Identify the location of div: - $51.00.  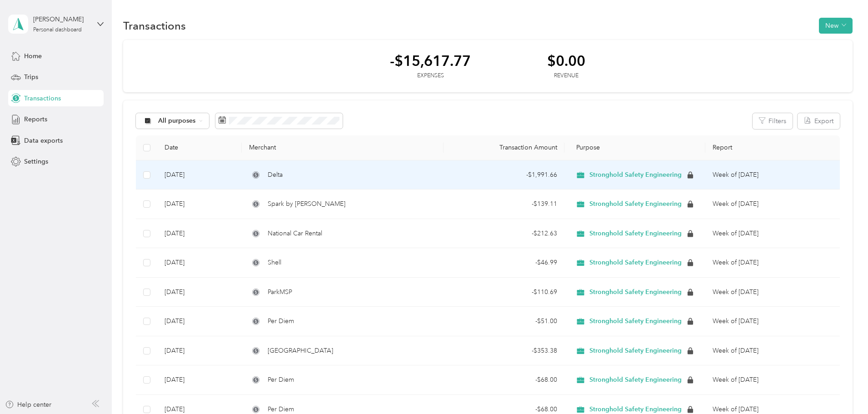
(504, 321).